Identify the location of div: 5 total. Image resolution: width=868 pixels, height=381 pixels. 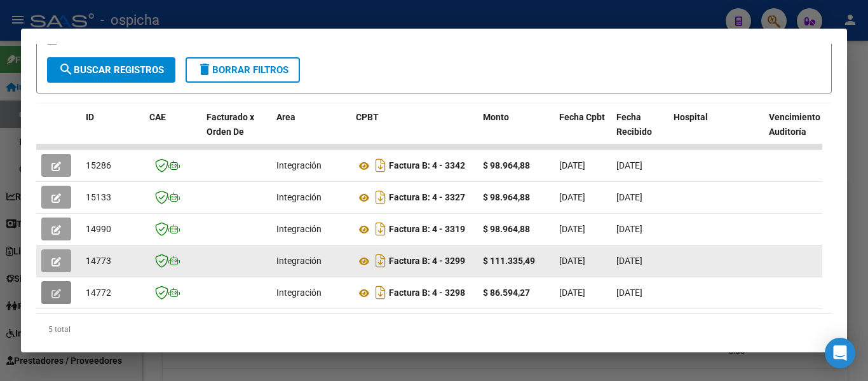
(434, 329).